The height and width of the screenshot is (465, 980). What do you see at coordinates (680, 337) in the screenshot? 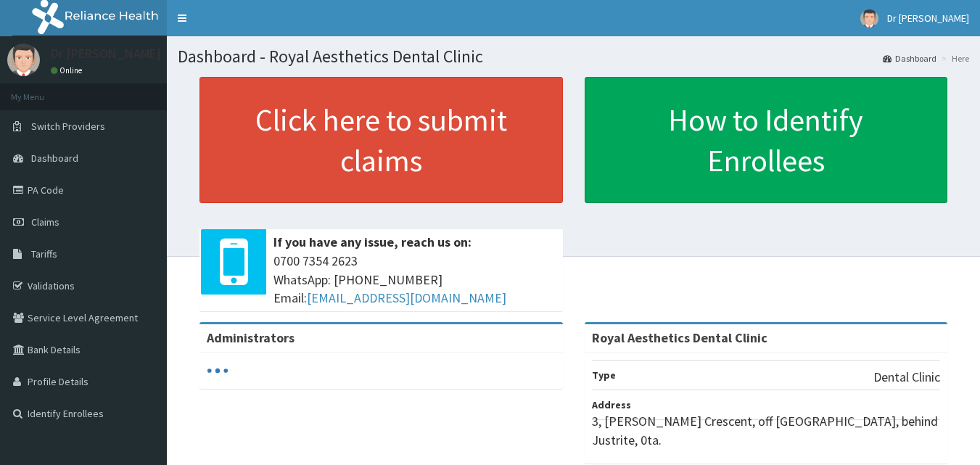
I see `strong: Royal Aesthetics Dental Clinic` at bounding box center [680, 337].